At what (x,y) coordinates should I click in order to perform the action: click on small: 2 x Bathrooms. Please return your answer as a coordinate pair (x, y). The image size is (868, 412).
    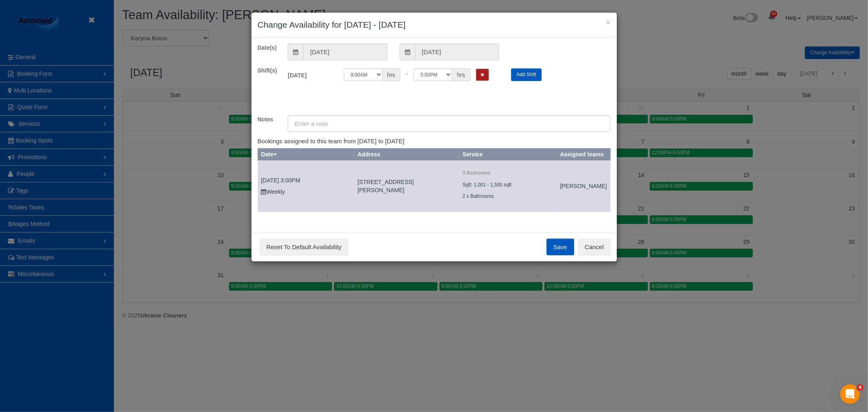
    Looking at the image, I should click on (478, 196).